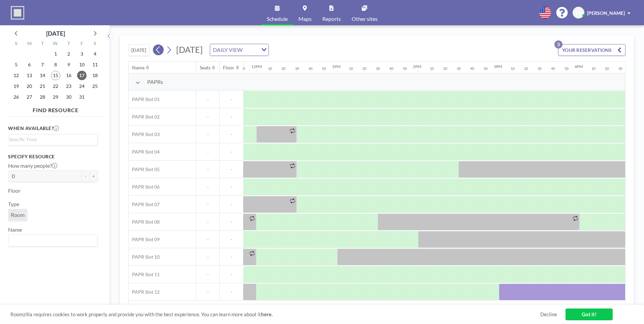 The height and width of the screenshot is (324, 644). I want to click on span: Wednesday, October 8, 2025, so click(55, 65).